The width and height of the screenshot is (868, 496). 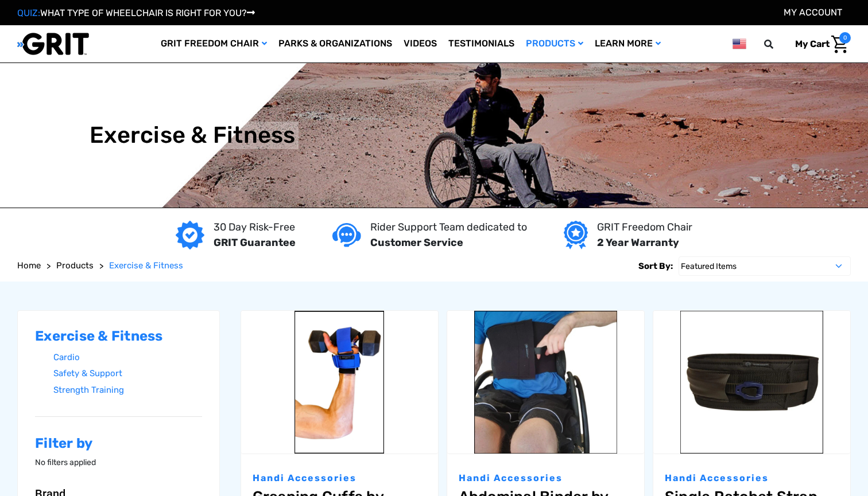 What do you see at coordinates (53, 44) in the screenshot?
I see `img: GRIT All-Terrain Wheelchair and Mobility Equipment` at bounding box center [53, 44].